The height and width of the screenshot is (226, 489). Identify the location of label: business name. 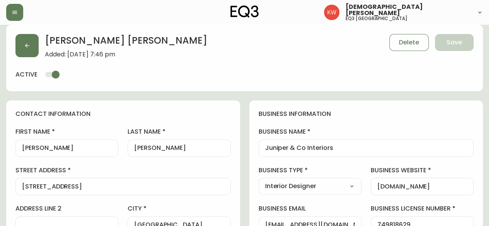
(366, 132).